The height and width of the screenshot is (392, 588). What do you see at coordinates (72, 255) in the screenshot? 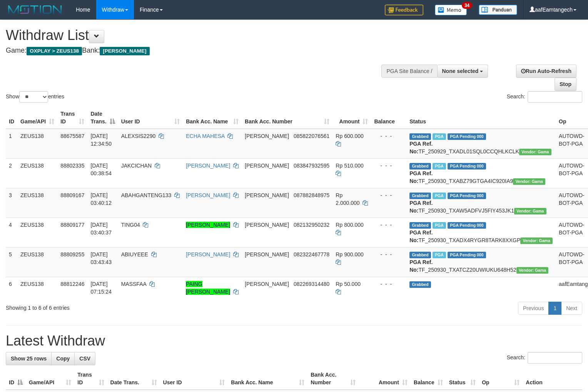
I see `span: 88809255` at bounding box center [72, 255].